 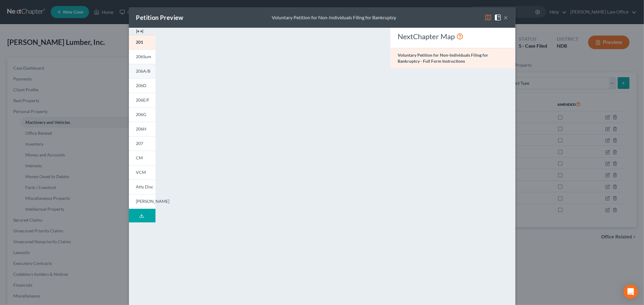 I want to click on a: 206Sum, so click(x=142, y=57).